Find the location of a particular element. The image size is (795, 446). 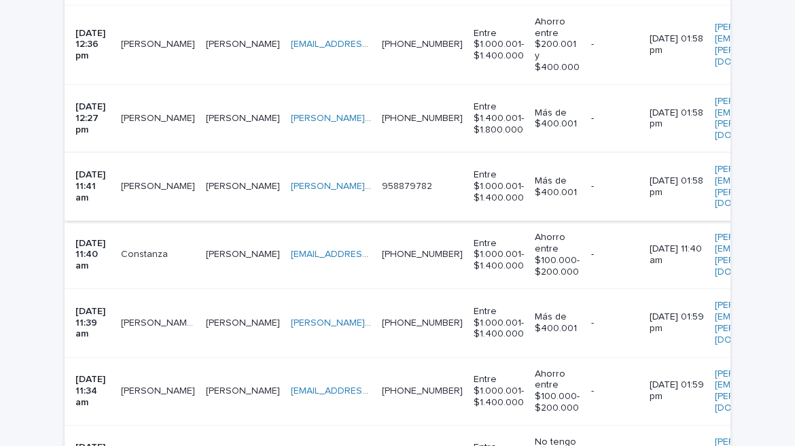

p: Tania Stephany Ibar is located at coordinates (159, 185).